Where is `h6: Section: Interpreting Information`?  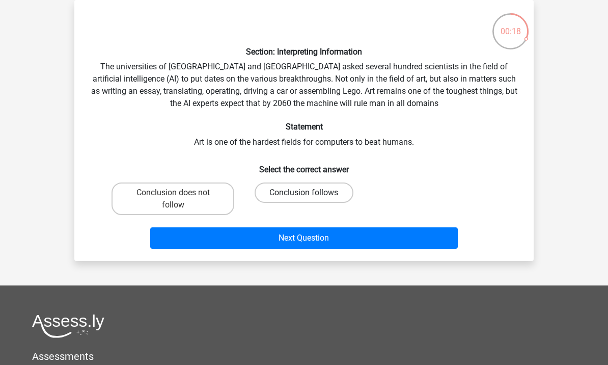 h6: Section: Interpreting Information is located at coordinates (304, 51).